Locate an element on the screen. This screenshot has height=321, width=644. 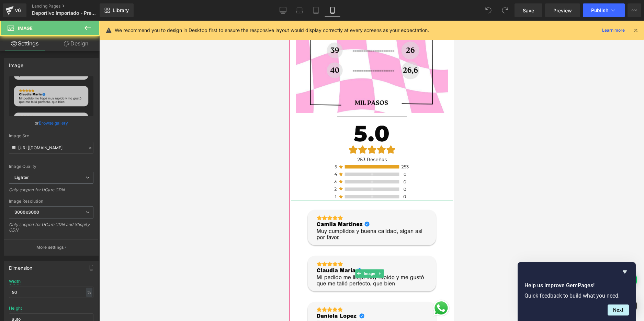
b: 3000x3000 is located at coordinates (27, 212).